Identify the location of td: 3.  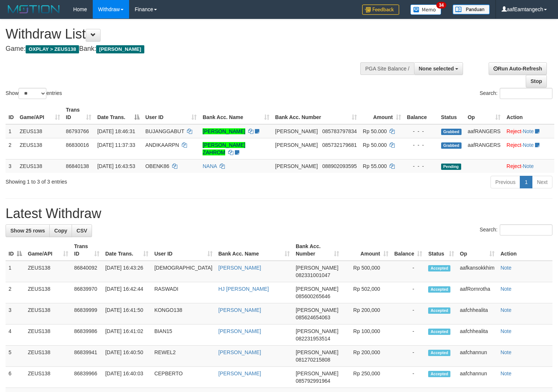
(11, 166).